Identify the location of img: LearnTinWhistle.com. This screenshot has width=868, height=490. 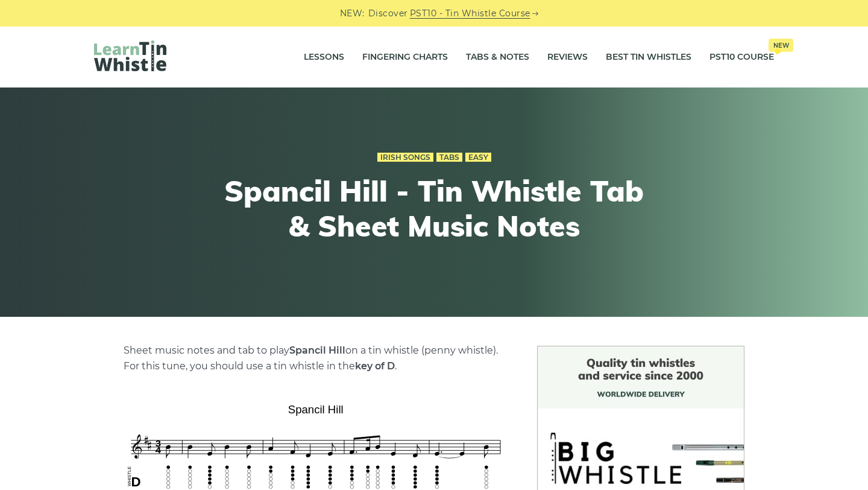
(130, 56).